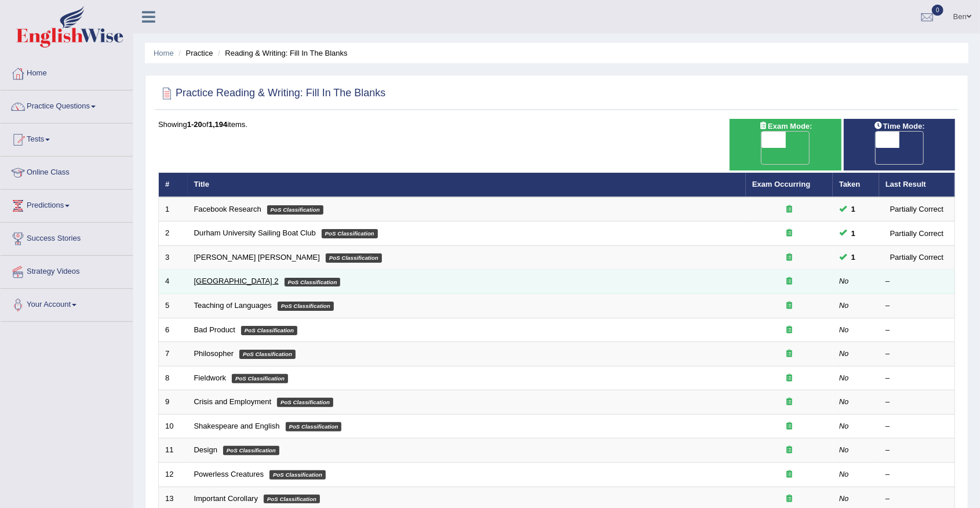 Image resolution: width=980 pixels, height=508 pixels. I want to click on td: 8, so click(173, 378).